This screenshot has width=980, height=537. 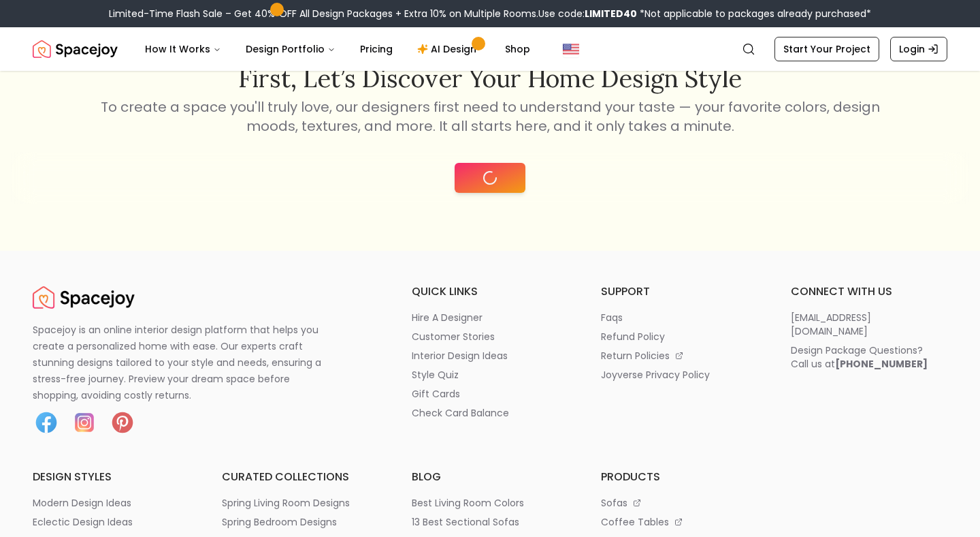 I want to click on a: refund policy, so click(x=680, y=337).